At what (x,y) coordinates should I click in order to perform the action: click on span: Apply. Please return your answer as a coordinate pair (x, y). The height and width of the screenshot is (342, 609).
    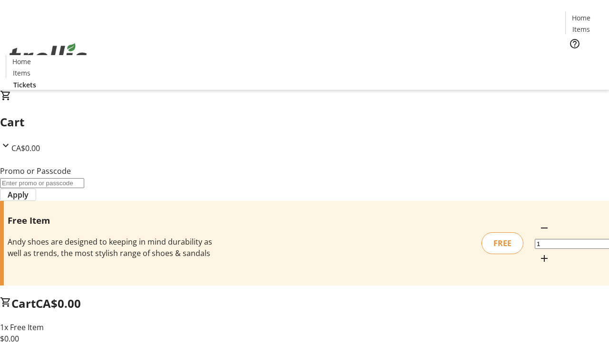
    Looking at the image, I should click on (18, 195).